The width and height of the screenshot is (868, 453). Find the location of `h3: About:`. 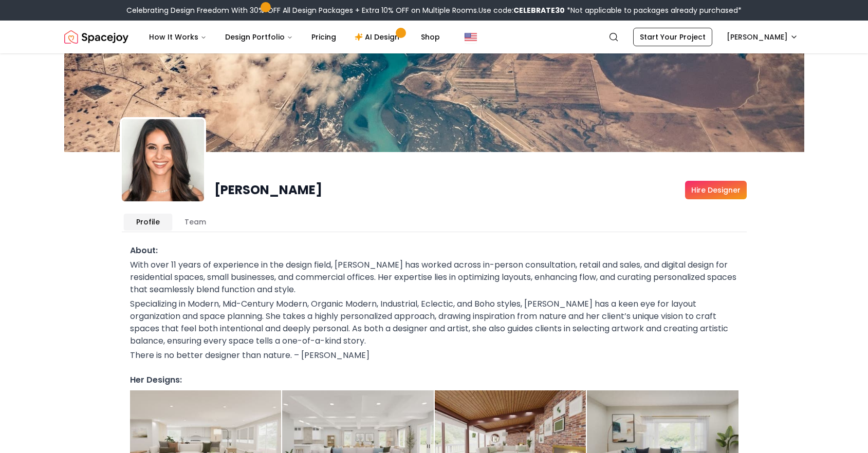

h3: About: is located at coordinates (434, 251).